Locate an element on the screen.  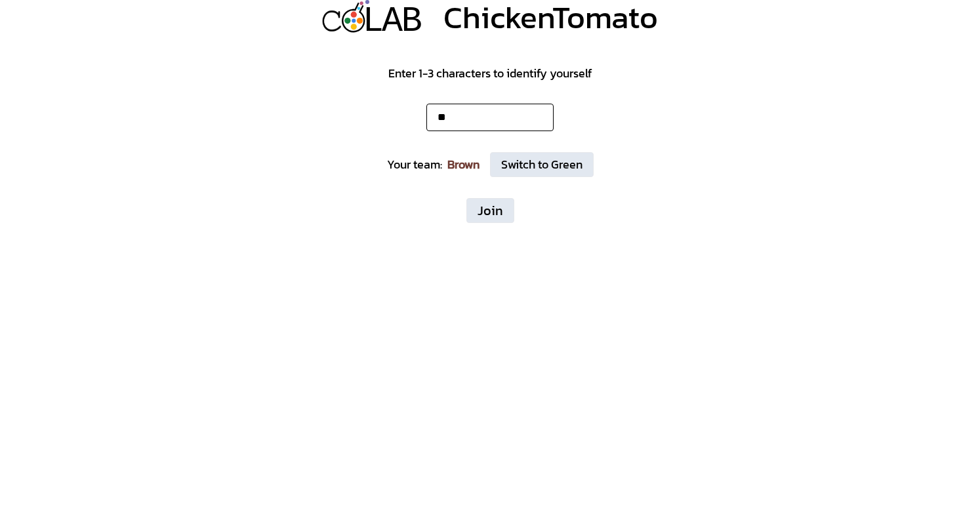
div: A is located at coordinates (392, 21).